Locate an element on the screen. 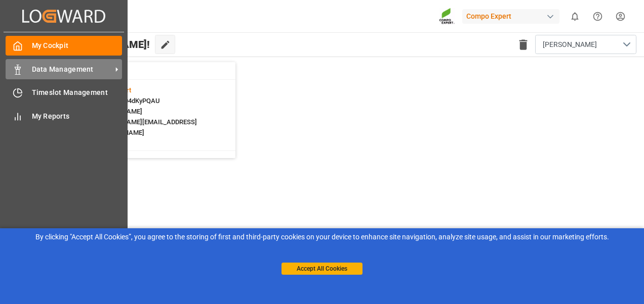 The height and width of the screenshot is (304, 644). span: My Cockpit is located at coordinates (77, 46).